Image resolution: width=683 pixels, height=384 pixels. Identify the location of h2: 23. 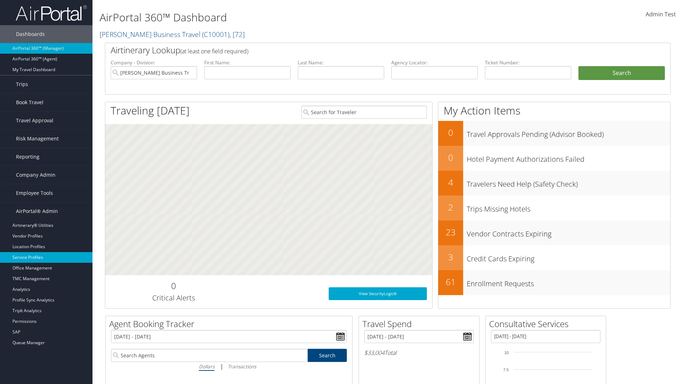
(451, 232).